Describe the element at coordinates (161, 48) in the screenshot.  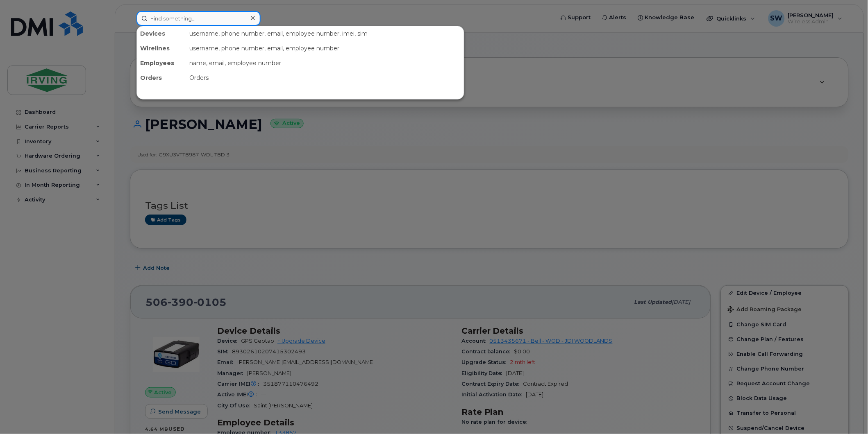
I see `div: Wirelines` at that location.